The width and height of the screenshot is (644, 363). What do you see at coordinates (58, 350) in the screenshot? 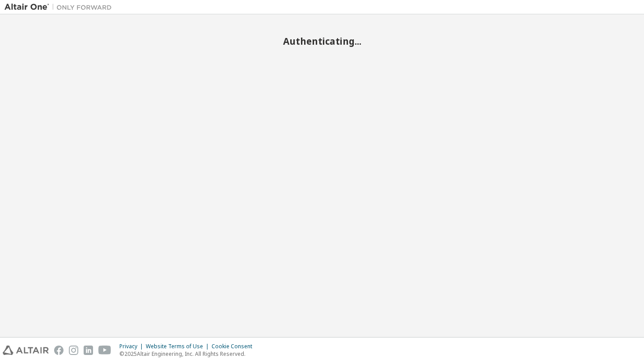
I see `img: facebook.svg` at bounding box center [58, 350].